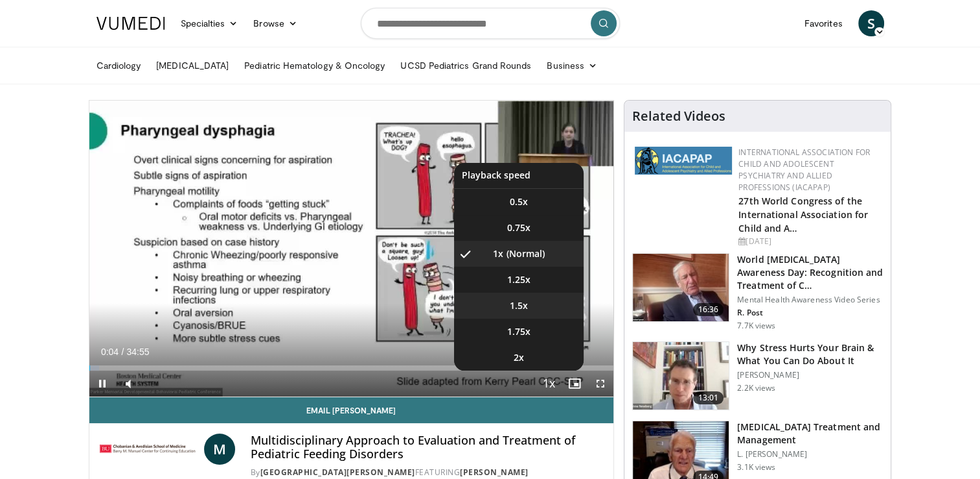  Describe the element at coordinates (109, 352) in the screenshot. I see `span: 0:04` at that location.